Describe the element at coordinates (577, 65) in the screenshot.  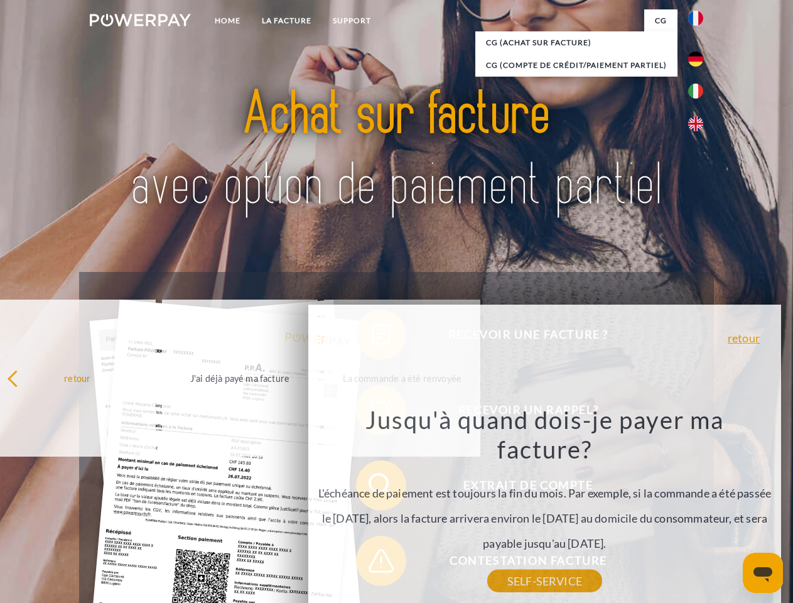
I see `a: CG (Compte de crédit/paiement partiel)` at that location.